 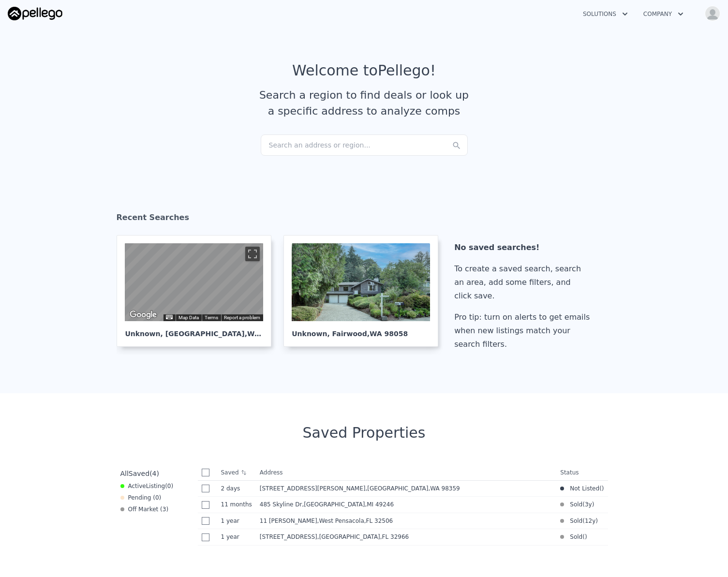 I want to click on div: To create a saved search, search an area, add some filters, and click save., so click(x=524, y=283).